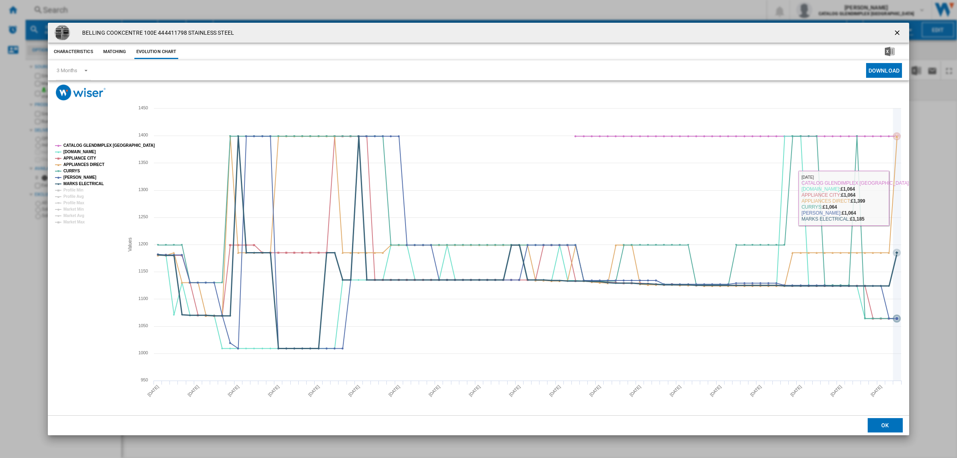  What do you see at coordinates (156, 33) in the screenshot?
I see `h4: BELLING COOKCENTRE 100E 444411798 STAINLESS STEEL` at bounding box center [156, 33].